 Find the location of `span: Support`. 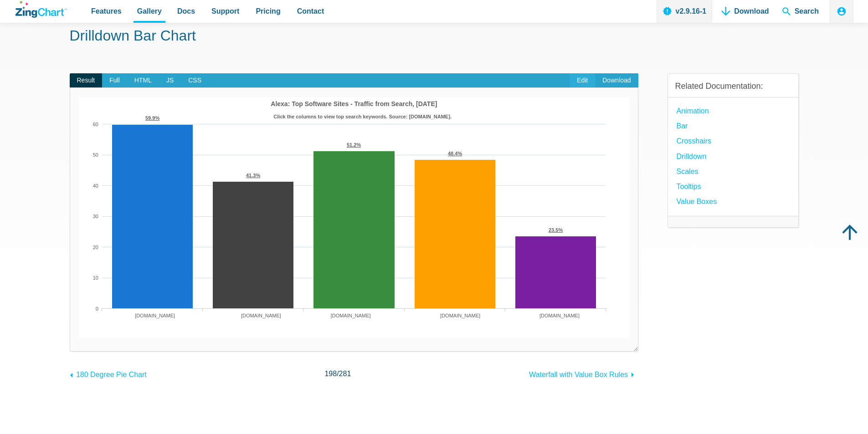

span: Support is located at coordinates (225, 11).